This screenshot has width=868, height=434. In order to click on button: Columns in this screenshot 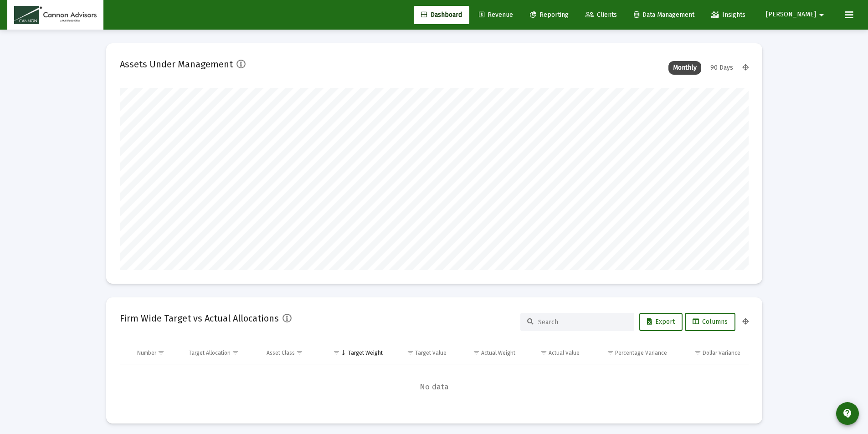, I will do `click(710, 322)`.